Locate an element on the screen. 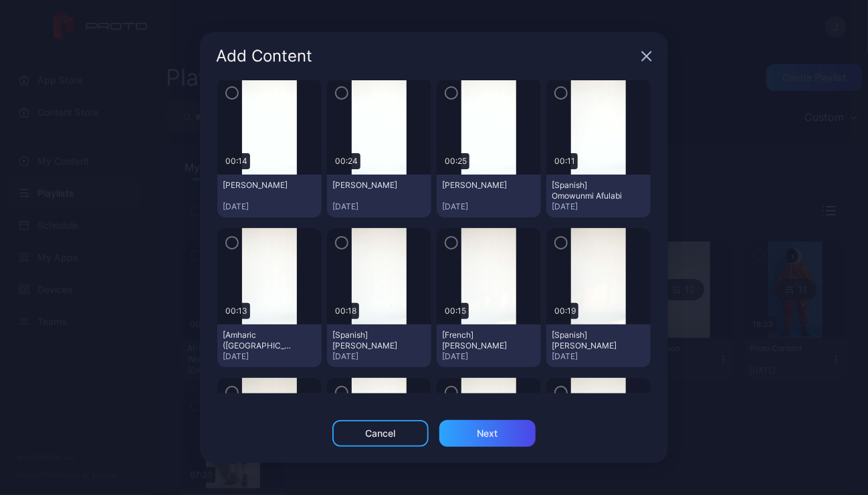  div: 00:15 is located at coordinates (456, 311).